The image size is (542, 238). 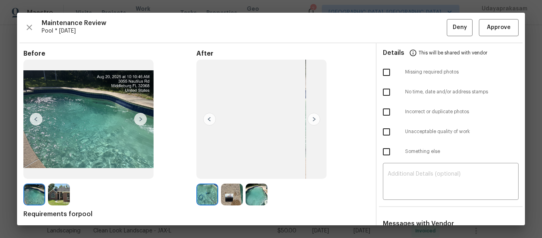 I want to click on div: Unacceptable quality of work, so click(x=451, y=132).